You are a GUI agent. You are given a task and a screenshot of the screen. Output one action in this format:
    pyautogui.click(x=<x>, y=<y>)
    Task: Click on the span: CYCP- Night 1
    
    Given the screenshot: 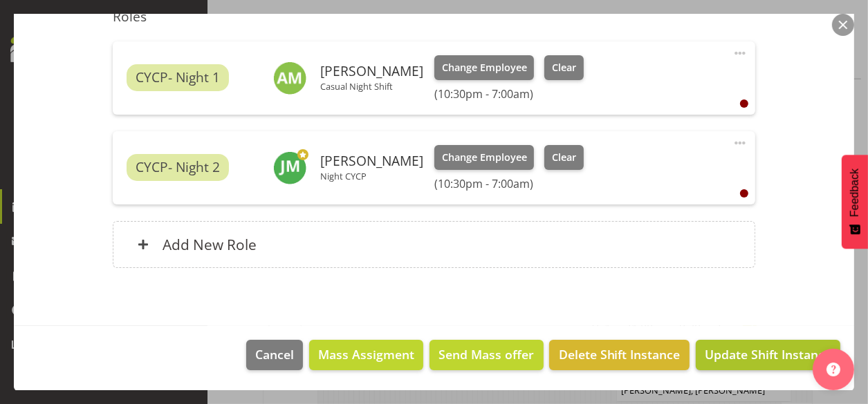 What is the action you would take?
    pyautogui.click(x=177, y=77)
    